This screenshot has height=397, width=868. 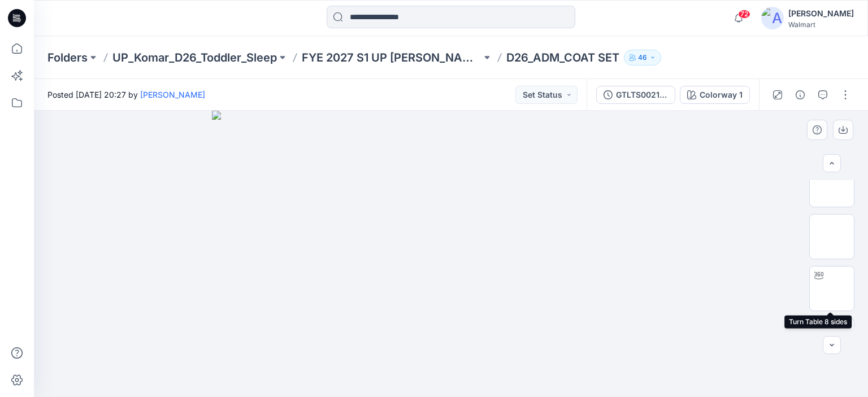 What do you see at coordinates (720, 95) in the screenshot?
I see `div: Colorway 1` at bounding box center [720, 95].